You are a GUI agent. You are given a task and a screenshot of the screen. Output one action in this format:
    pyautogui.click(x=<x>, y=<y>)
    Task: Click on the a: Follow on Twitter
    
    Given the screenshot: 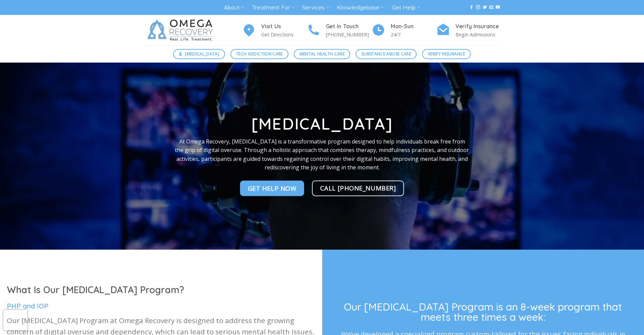 What is the action you would take?
    pyautogui.click(x=485, y=7)
    